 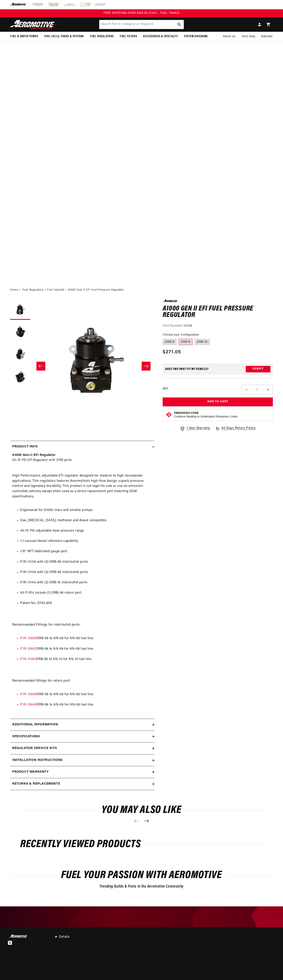 What do you see at coordinates (249, 37) in the screenshot?
I see `span: Tech Help` at bounding box center [249, 37].